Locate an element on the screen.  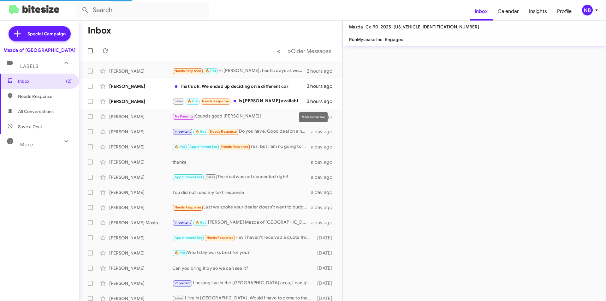
input: Search is located at coordinates (143, 10).